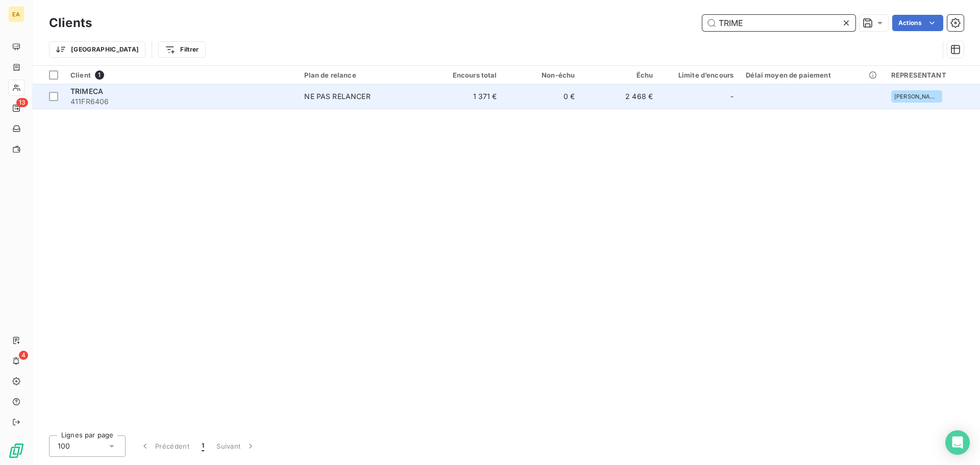 The image size is (980, 465). I want to click on input: Rechercher, so click(778, 23).